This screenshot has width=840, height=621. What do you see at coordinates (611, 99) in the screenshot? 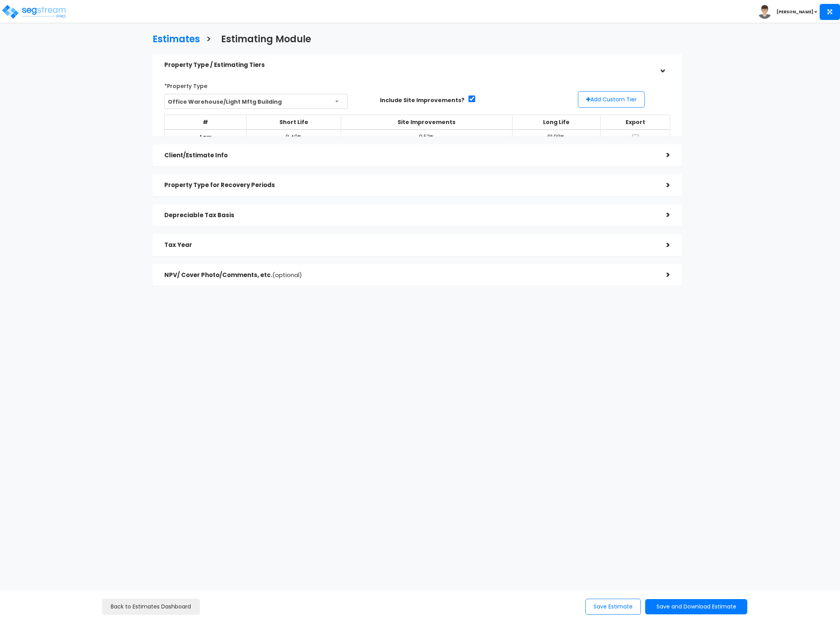
I see `button: Add Custom Tier` at bounding box center [611, 99].